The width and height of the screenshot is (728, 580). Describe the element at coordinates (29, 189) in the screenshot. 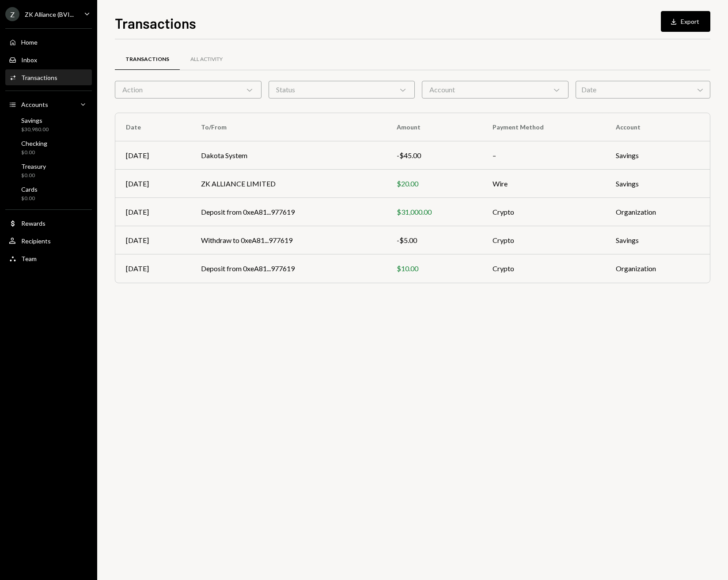

I see `div: Cards` at that location.